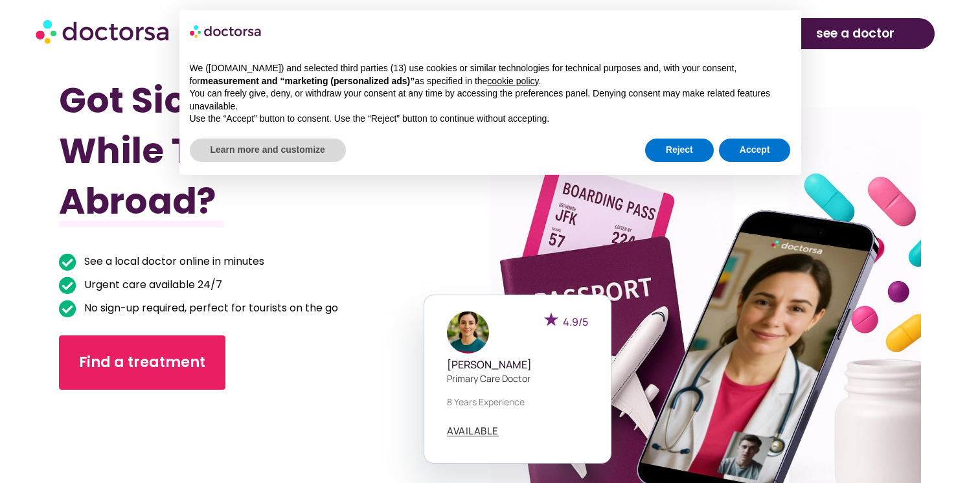 The width and height of the screenshot is (980, 483). What do you see at coordinates (679, 150) in the screenshot?
I see `button: Reject` at bounding box center [679, 150].